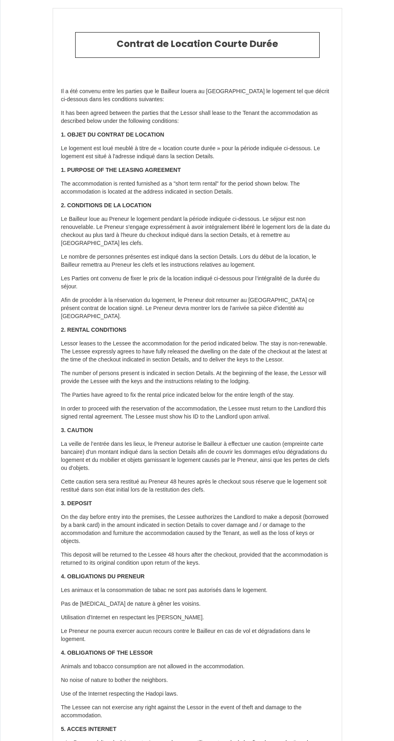  I want to click on p: La veille de l’entrée dans les lieux, le Preneur autorise le Bailleur à effectuer une caution (em..., so click(197, 456).